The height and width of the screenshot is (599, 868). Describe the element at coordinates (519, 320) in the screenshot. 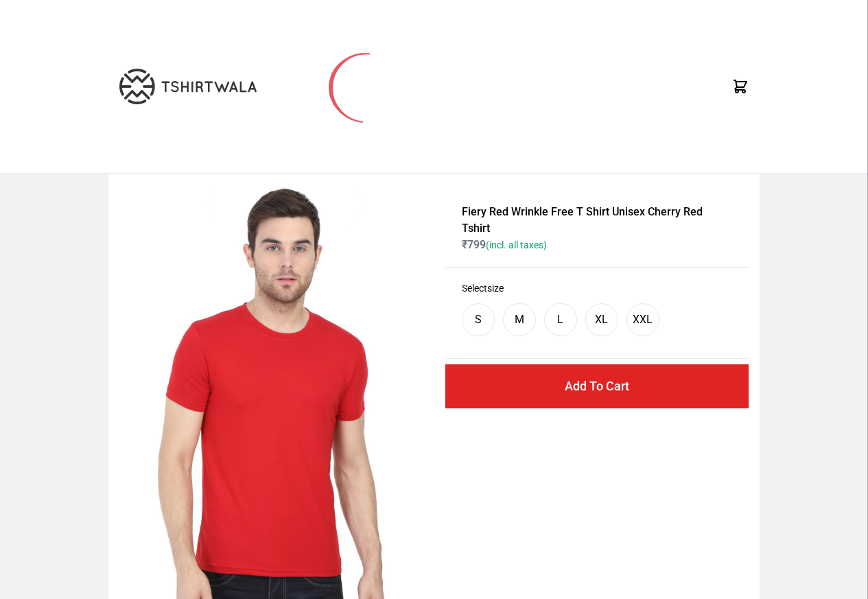

I see `div: M` at that location.